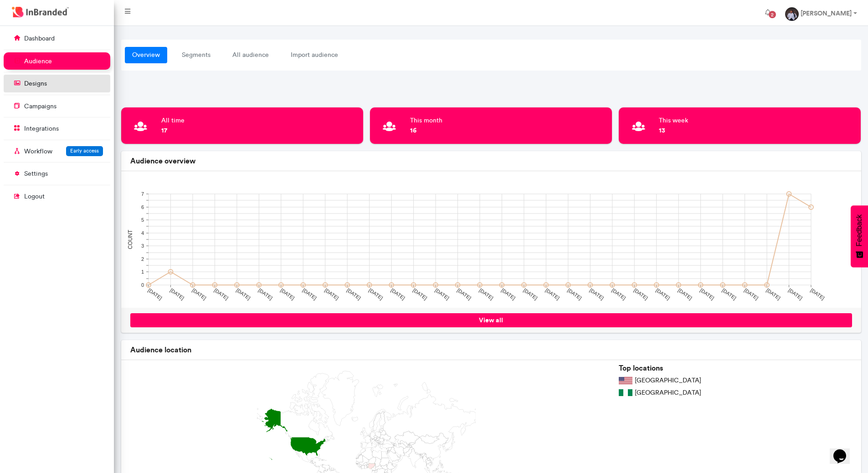  I want to click on h6: audience location, so click(491, 350).